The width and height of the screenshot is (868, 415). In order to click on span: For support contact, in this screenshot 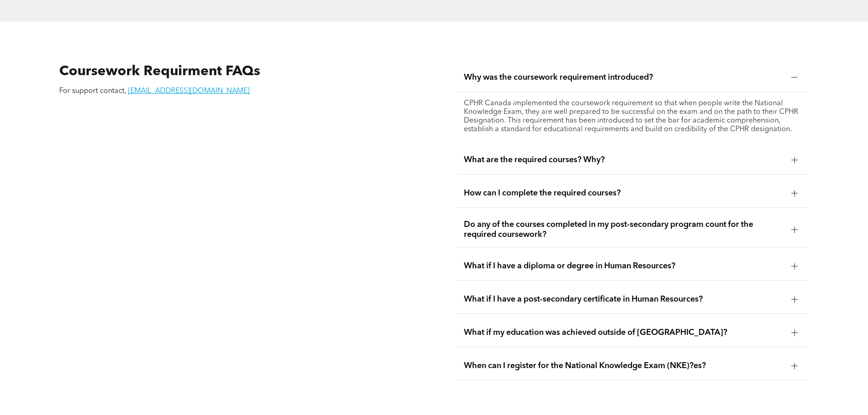, I will do `click(93, 91)`.